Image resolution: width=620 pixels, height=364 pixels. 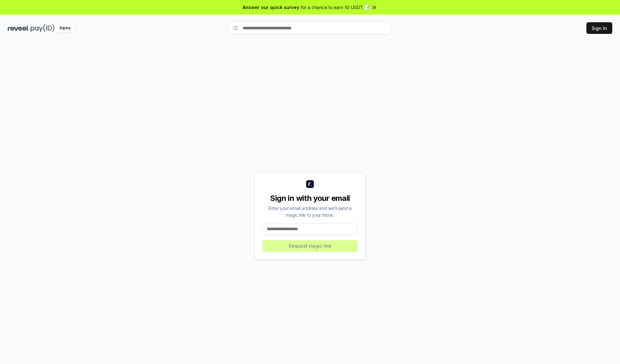 I want to click on img: reveel_dark, so click(x=19, y=28).